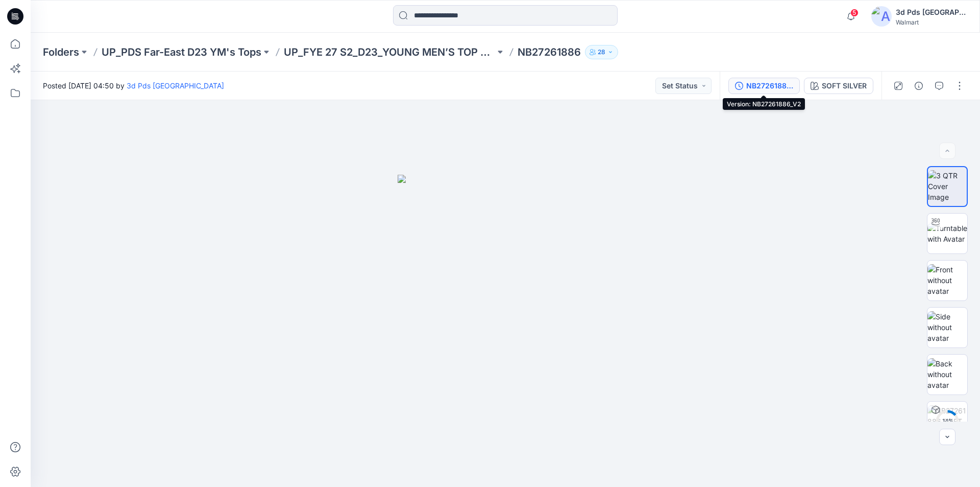 The image size is (980, 487). I want to click on img: Back without avatar, so click(947, 374).